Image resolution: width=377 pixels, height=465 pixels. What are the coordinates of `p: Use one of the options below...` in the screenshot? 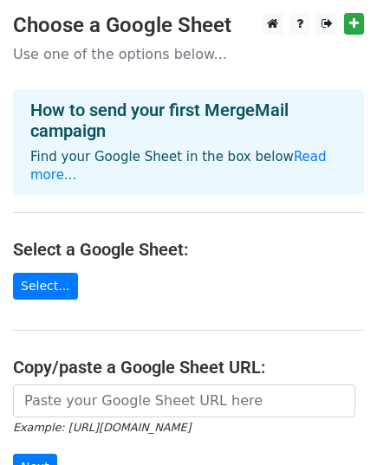 It's located at (188, 54).